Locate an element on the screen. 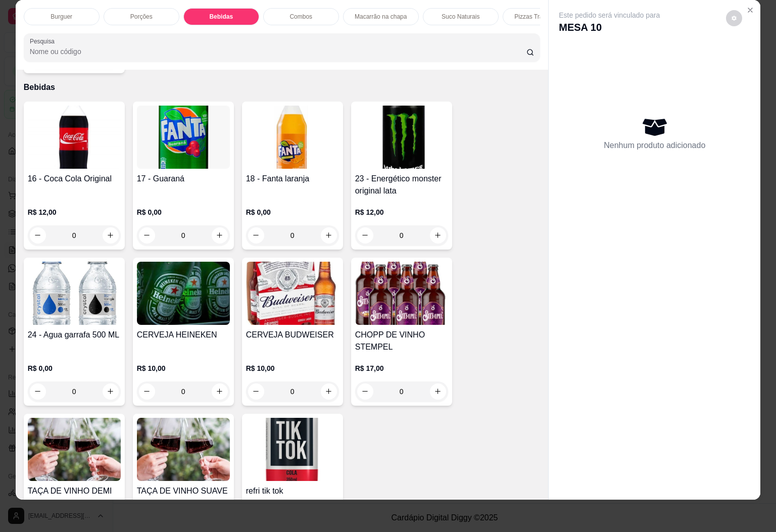  h4: 17 - Guaraná is located at coordinates (183, 179).